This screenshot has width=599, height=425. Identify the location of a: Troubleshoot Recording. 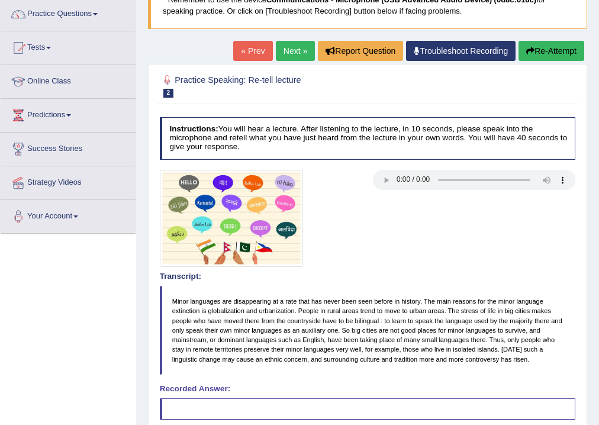
(461, 51).